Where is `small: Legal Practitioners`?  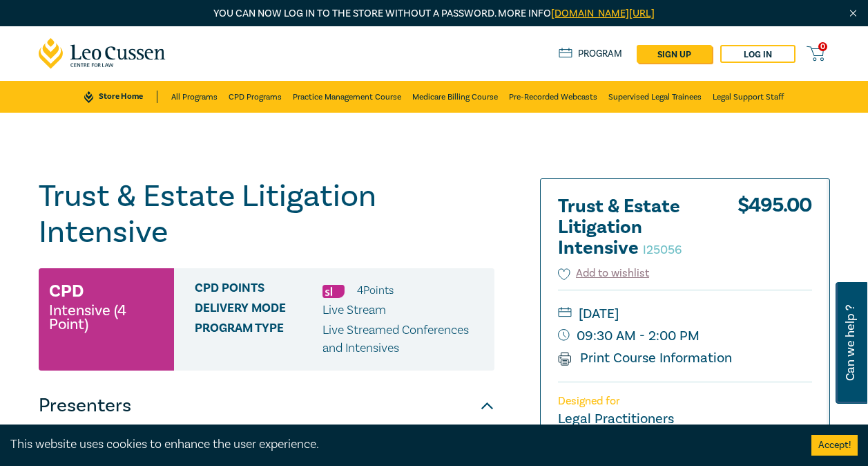 small: Legal Practitioners is located at coordinates (616, 419).